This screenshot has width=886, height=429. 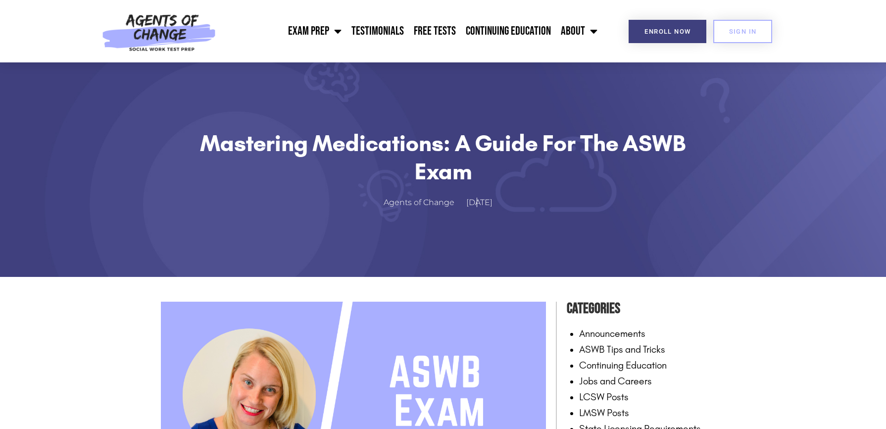 What do you see at coordinates (412, 31) in the screenshot?
I see `nav: Menu` at bounding box center [412, 31].